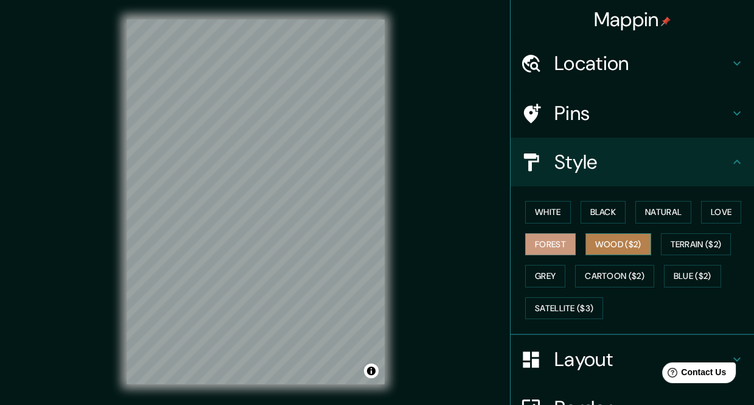  I want to click on img: pin-icon.png, so click(666, 21).